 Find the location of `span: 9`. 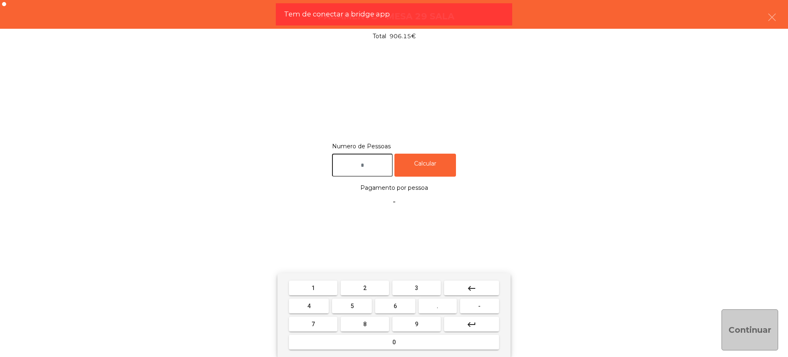

span: 9 is located at coordinates (417, 324).